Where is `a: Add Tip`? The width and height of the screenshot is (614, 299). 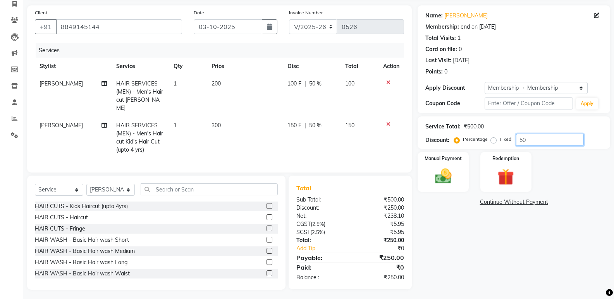 a: Add Tip is located at coordinates (325, 249).